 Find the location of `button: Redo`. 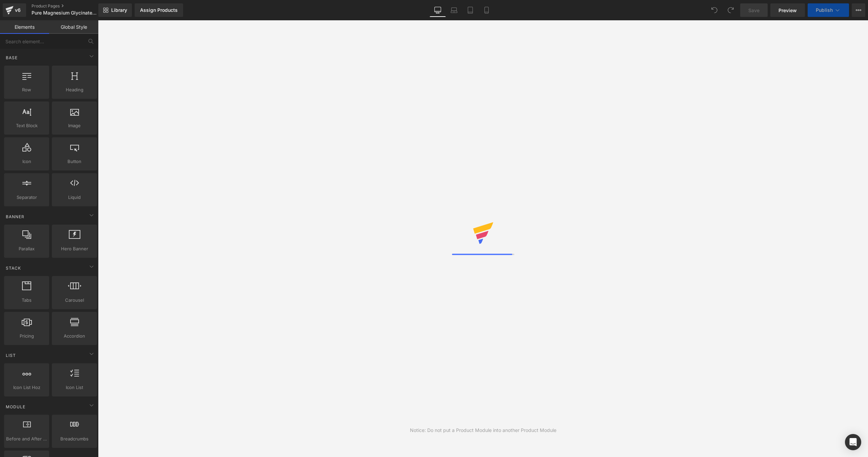

button: Redo is located at coordinates (730, 10).